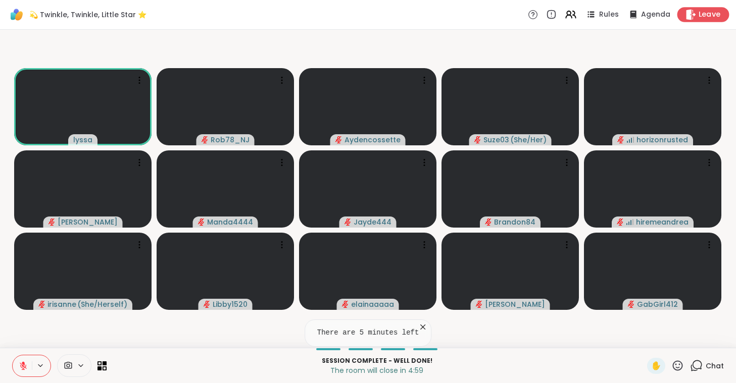 The image size is (736, 383). Describe the element at coordinates (662, 222) in the screenshot. I see `span: hiremeandrea` at that location.